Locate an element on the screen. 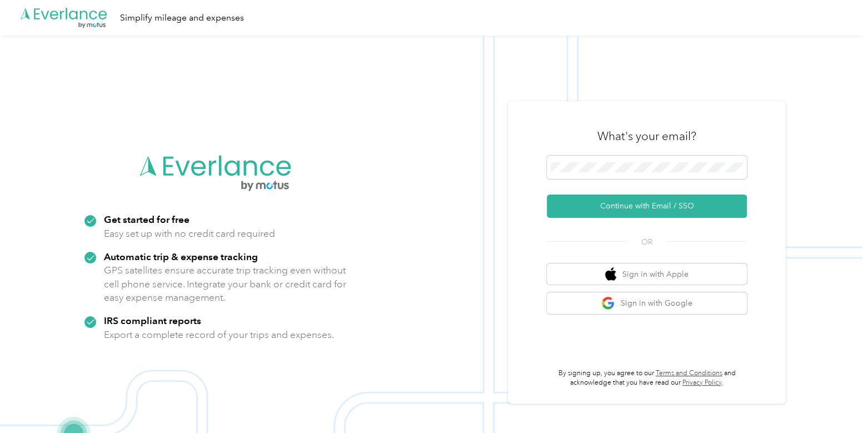  strong: Automatic trip & expense tracking is located at coordinates (180, 256).